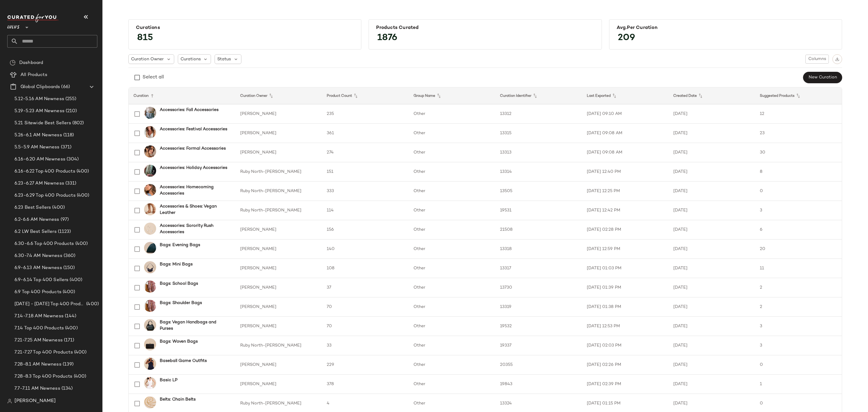  I want to click on span: (139), so click(68, 364).